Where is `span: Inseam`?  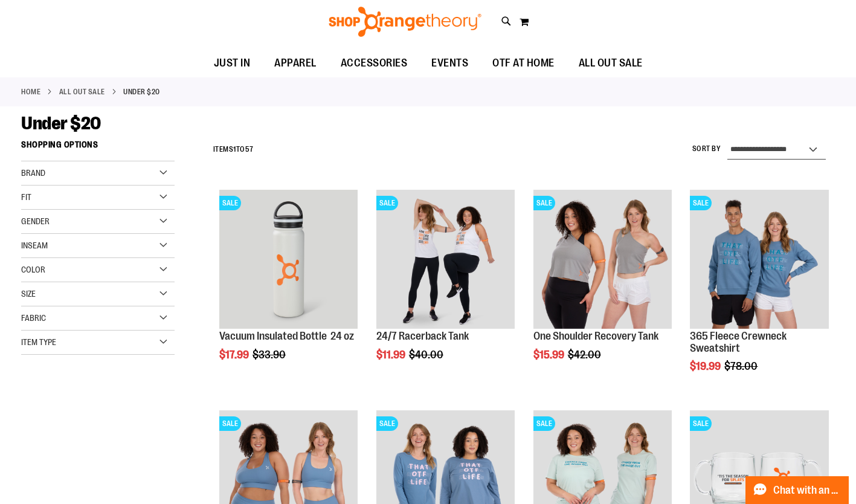
span: Inseam is located at coordinates (34, 245).